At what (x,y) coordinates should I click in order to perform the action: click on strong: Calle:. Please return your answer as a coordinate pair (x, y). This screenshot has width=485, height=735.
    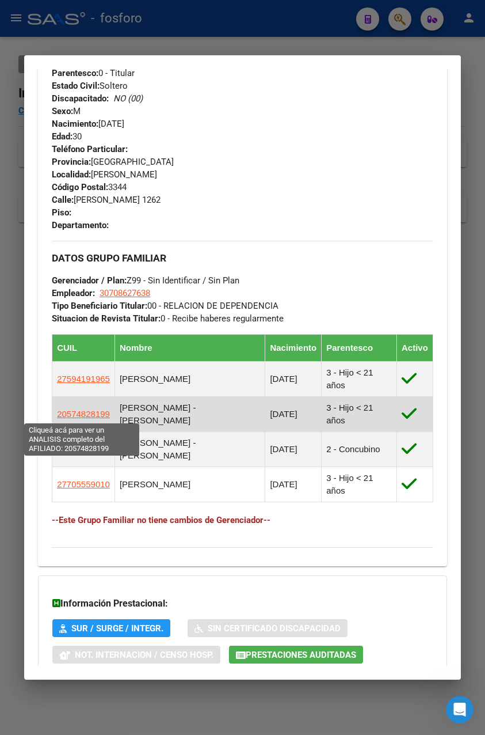
    Looking at the image, I should click on (63, 200).